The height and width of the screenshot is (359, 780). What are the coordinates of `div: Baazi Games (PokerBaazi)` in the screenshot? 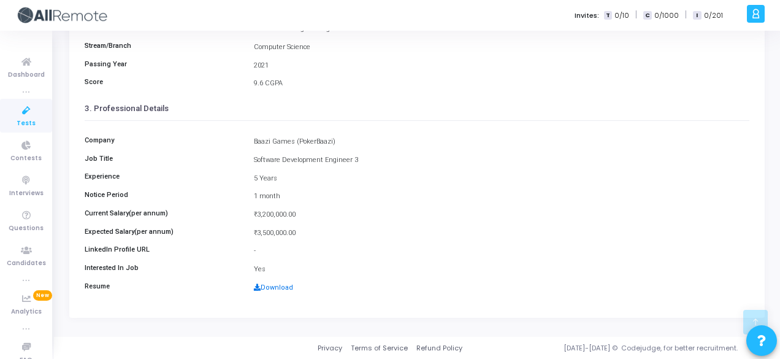 It's located at (502, 142).